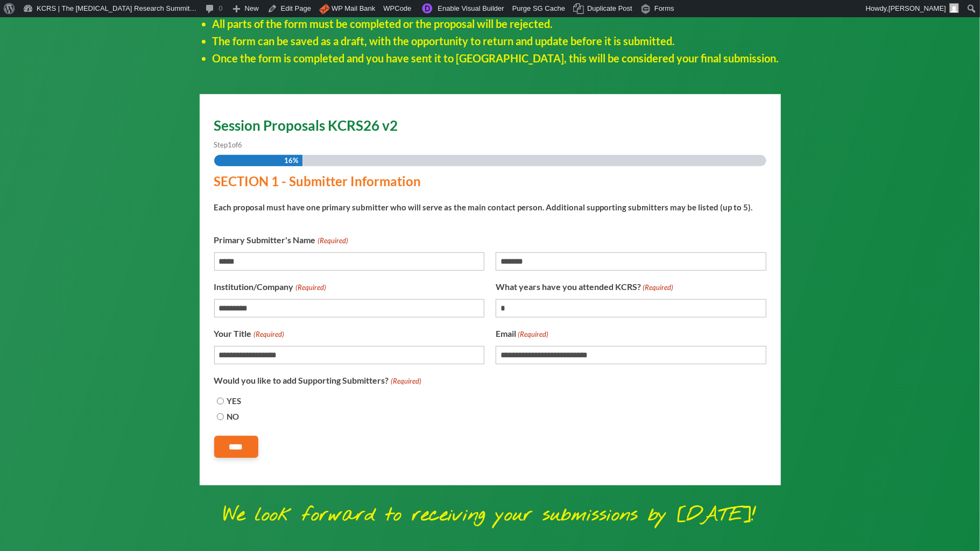  I want to click on label: Your Title, so click(249, 334).